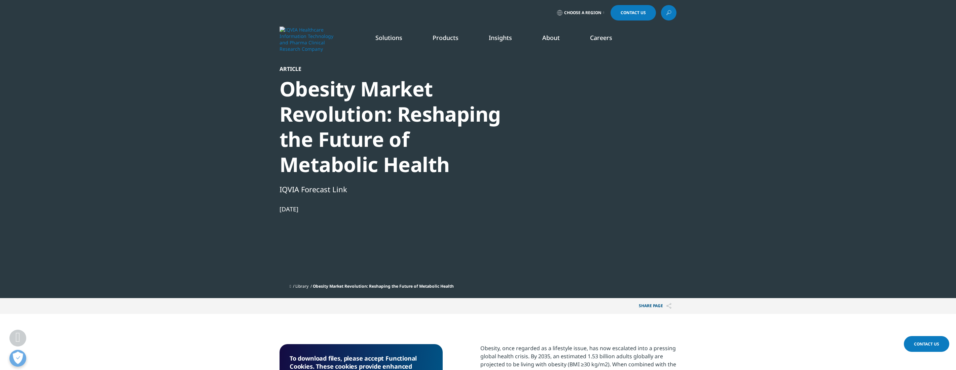 This screenshot has height=370, width=956. What do you see at coordinates (551, 38) in the screenshot?
I see `a: About` at bounding box center [551, 38].